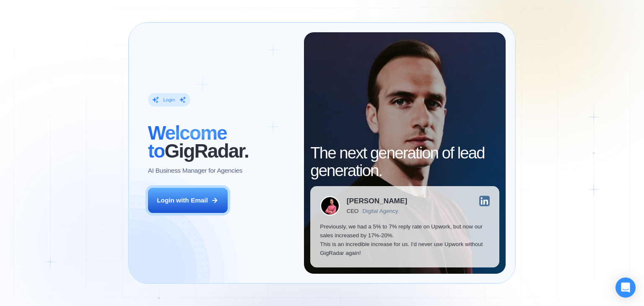 This screenshot has width=644, height=306. I want to click on h2: ‍ GigRadar., so click(221, 142).